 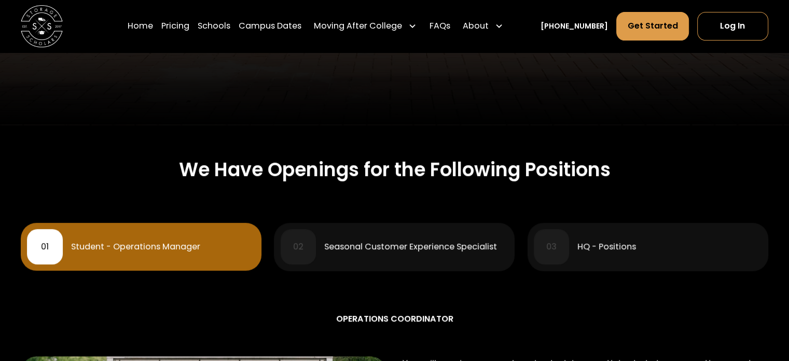 What do you see at coordinates (42, 26) in the screenshot?
I see `a: home` at bounding box center [42, 26].